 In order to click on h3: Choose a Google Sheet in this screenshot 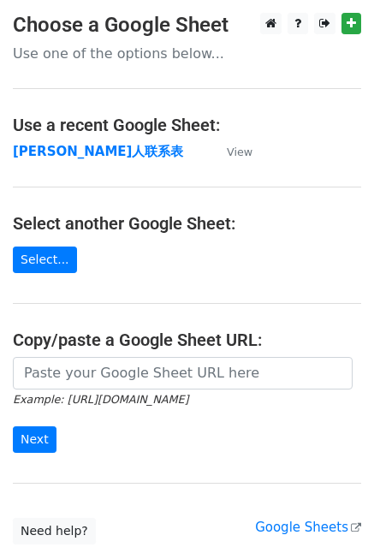, I will do `click(186, 25)`.